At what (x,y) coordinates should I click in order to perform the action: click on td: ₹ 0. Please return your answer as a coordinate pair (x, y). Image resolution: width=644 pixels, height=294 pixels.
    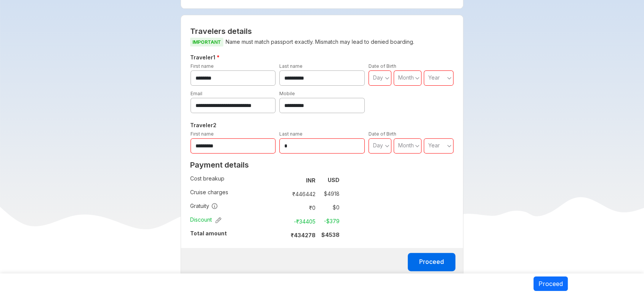
    Looking at the image, I should click on (302, 207).